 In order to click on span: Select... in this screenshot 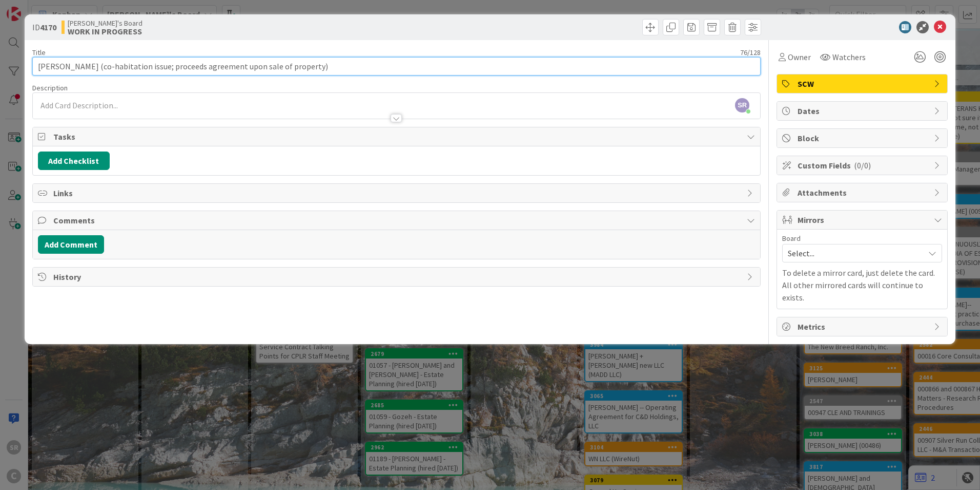, I will do `click(854, 253)`.